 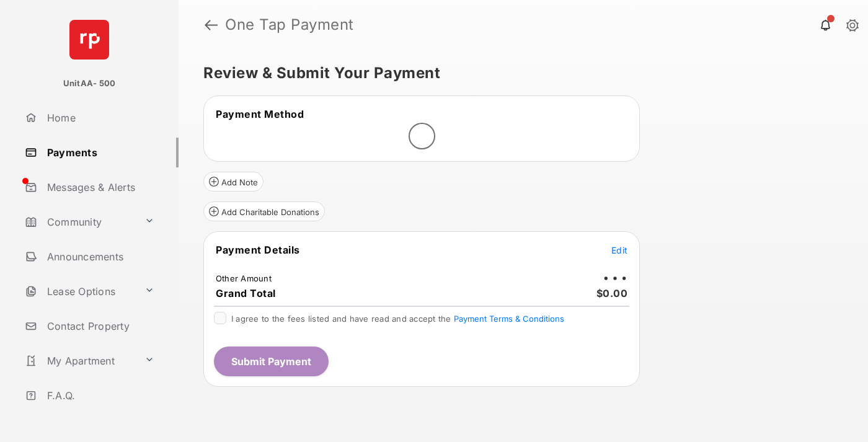 I want to click on a: Lease Options, so click(x=80, y=292).